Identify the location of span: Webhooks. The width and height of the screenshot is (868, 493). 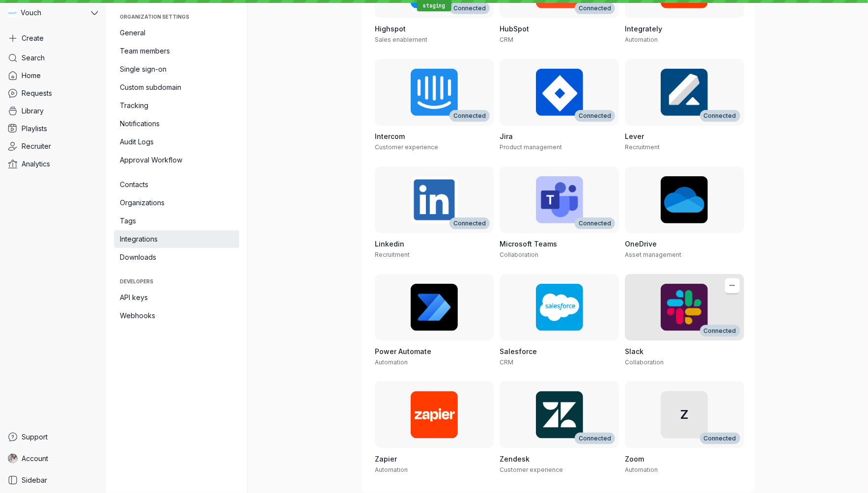
(177, 316).